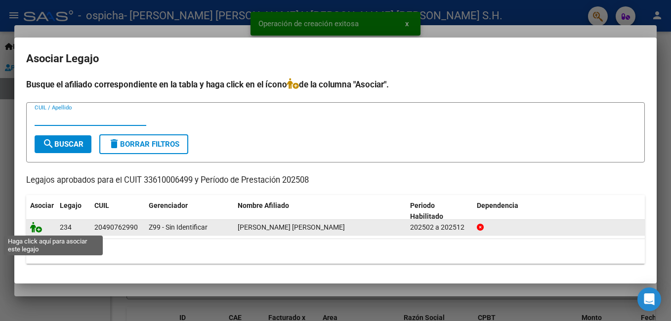 The image size is (671, 321). What do you see at coordinates (263, 205) in the screenshot?
I see `span: Nombre Afiliado` at bounding box center [263, 205].